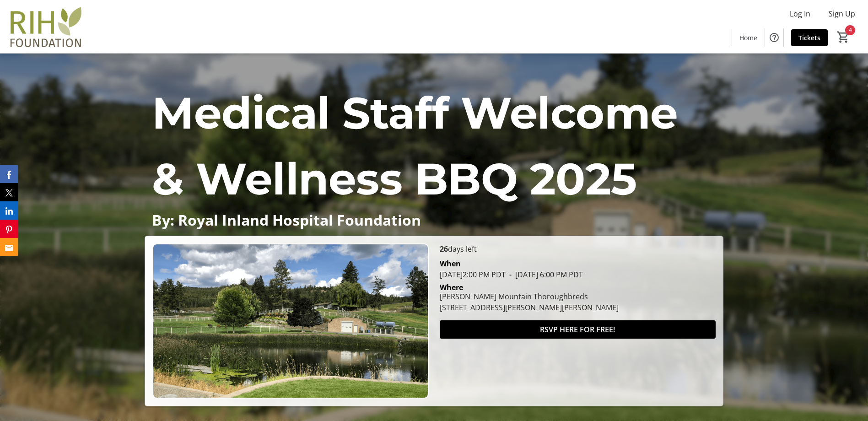  I want to click on img: Royal Inland Hospital Foundation 's Logo, so click(46, 26).